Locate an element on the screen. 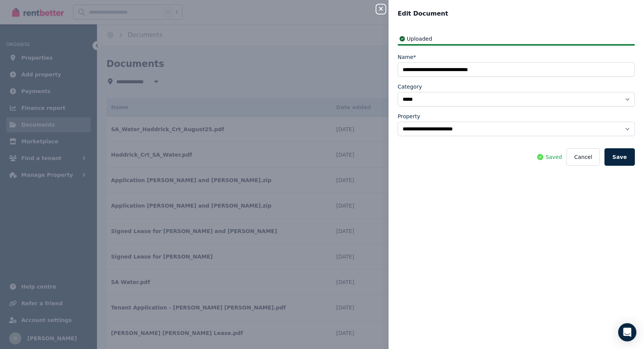  div: Open Intercom Messenger is located at coordinates (627, 332).